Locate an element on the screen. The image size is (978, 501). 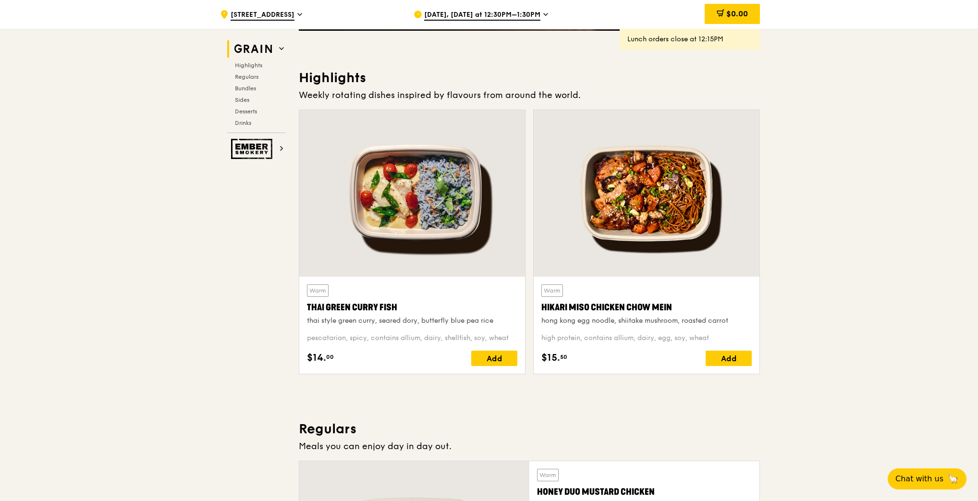
span: 00 is located at coordinates (330, 357).